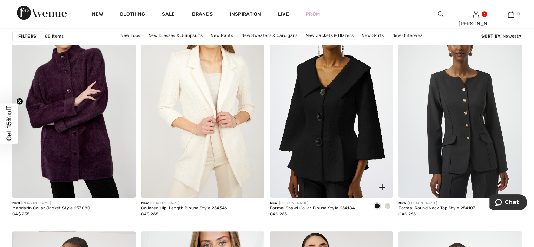 The width and height of the screenshot is (534, 247). What do you see at coordinates (511, 14) in the screenshot?
I see `a: 0` at bounding box center [511, 14].